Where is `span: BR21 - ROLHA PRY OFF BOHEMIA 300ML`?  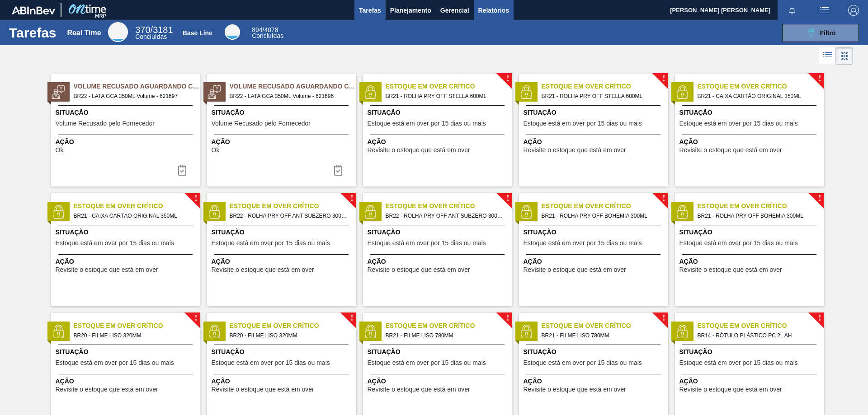 span: BR21 - ROLHA PRY OFF BOHEMIA 300ML is located at coordinates (601, 216).